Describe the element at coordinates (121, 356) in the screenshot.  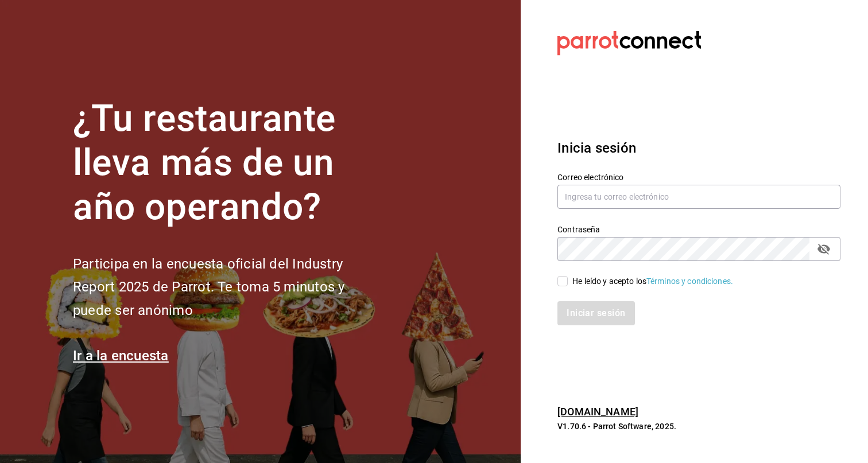
I see `a: Ir a la encuesta` at that location.